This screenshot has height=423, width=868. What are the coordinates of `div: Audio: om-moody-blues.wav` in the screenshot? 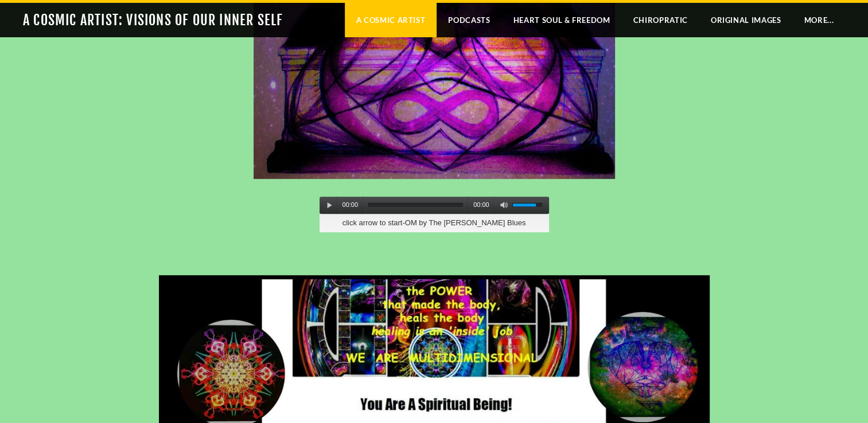 It's located at (434, 214).